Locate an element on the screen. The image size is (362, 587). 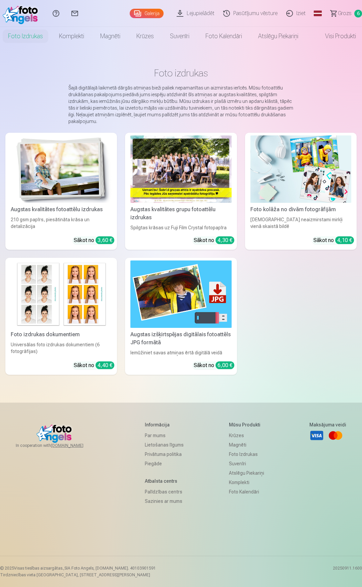
span: In cooperation with is located at coordinates (58, 446).